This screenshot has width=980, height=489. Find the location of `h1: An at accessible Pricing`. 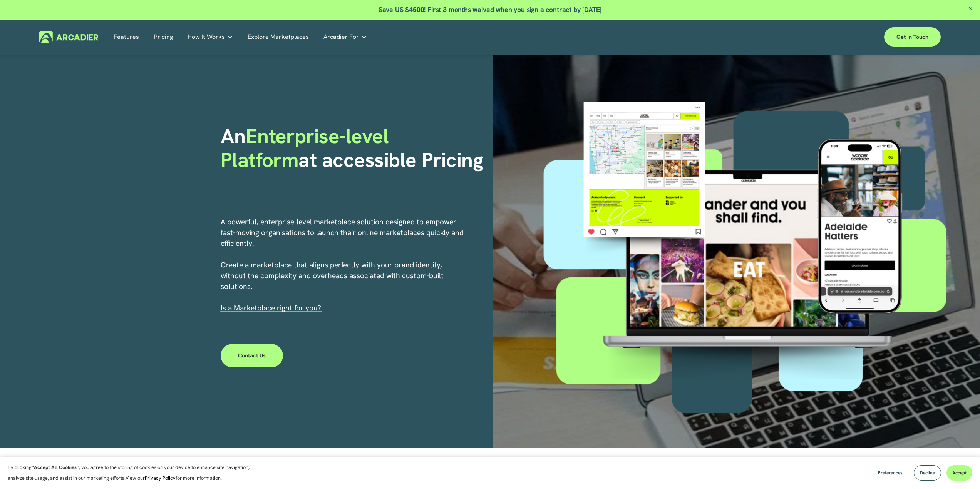

h1: An at accessible Pricing is located at coordinates (354, 148).